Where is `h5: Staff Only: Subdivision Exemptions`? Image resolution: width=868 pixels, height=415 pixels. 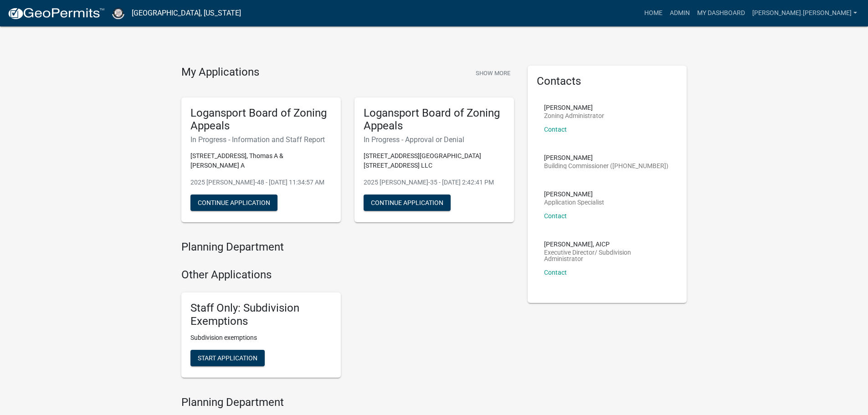 h5: Staff Only: Subdivision Exemptions is located at coordinates (261, 314).